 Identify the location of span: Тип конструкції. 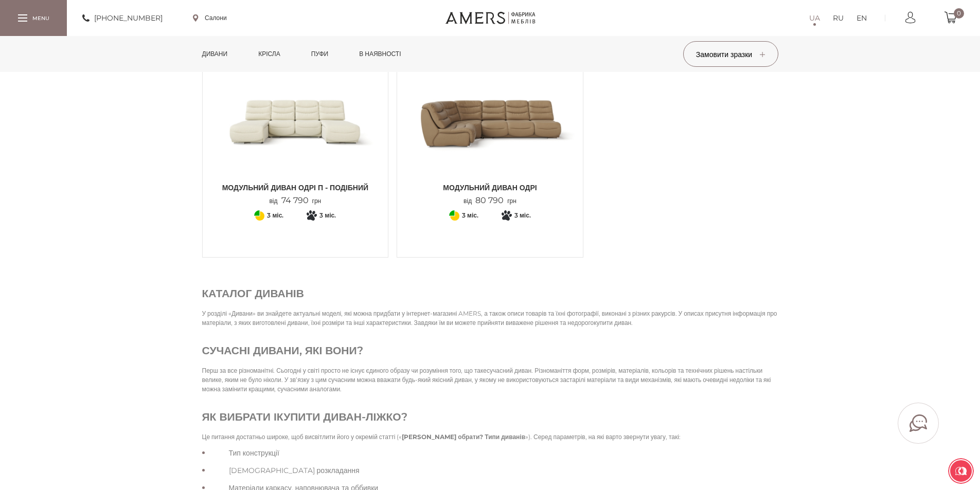
(254, 453).